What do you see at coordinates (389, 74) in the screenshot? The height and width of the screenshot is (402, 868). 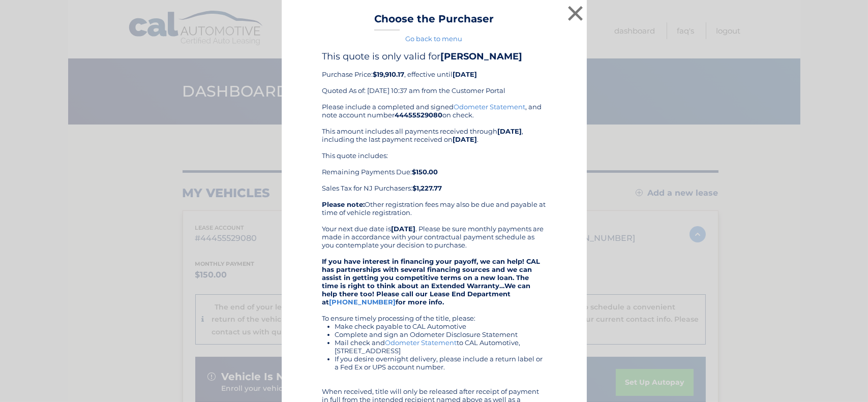 I see `b: $19,910.17` at bounding box center [389, 74].